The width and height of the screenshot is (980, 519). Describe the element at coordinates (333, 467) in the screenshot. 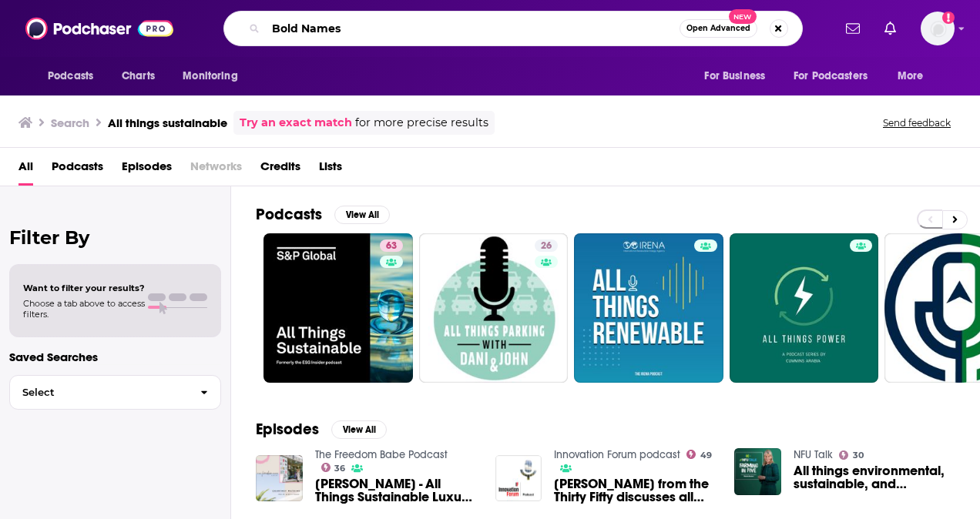

I see `a: 36` at that location.